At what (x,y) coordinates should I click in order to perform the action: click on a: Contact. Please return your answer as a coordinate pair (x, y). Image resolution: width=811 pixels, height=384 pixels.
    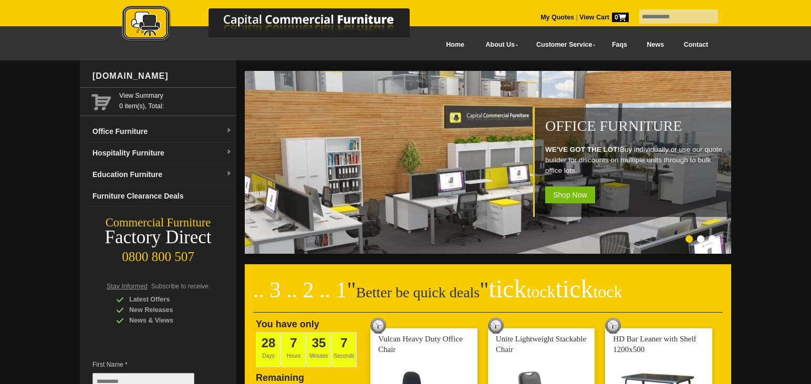
    Looking at the image, I should click on (696, 45).